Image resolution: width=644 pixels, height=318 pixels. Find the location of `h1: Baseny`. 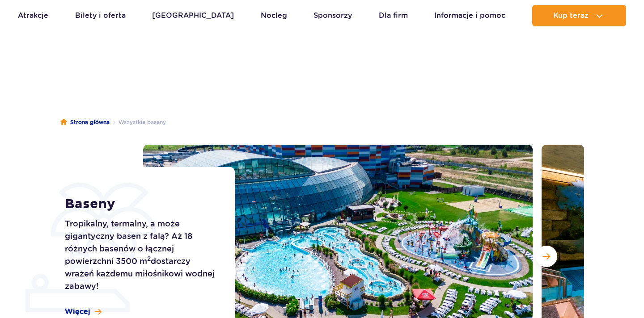

h1: Baseny is located at coordinates (140, 204).